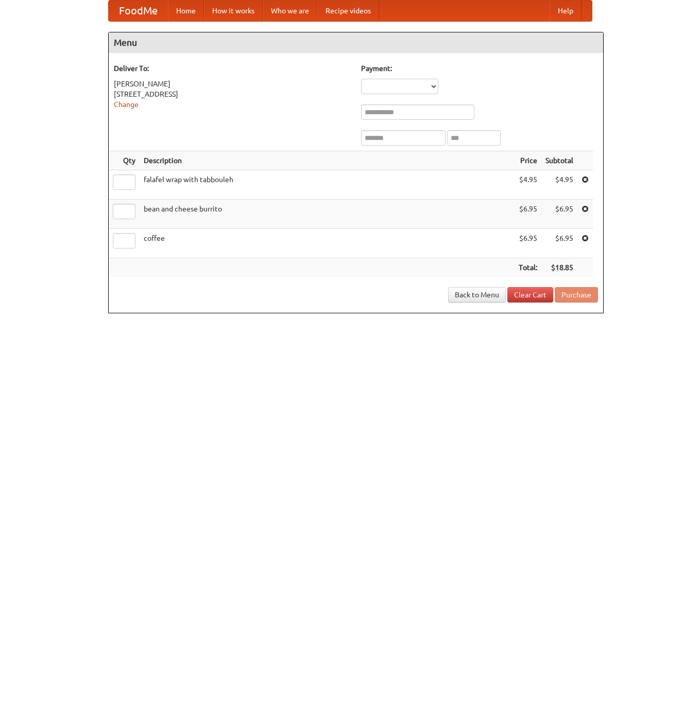 This screenshot has width=700, height=728. What do you see at coordinates (186, 11) in the screenshot?
I see `a: Home` at bounding box center [186, 11].